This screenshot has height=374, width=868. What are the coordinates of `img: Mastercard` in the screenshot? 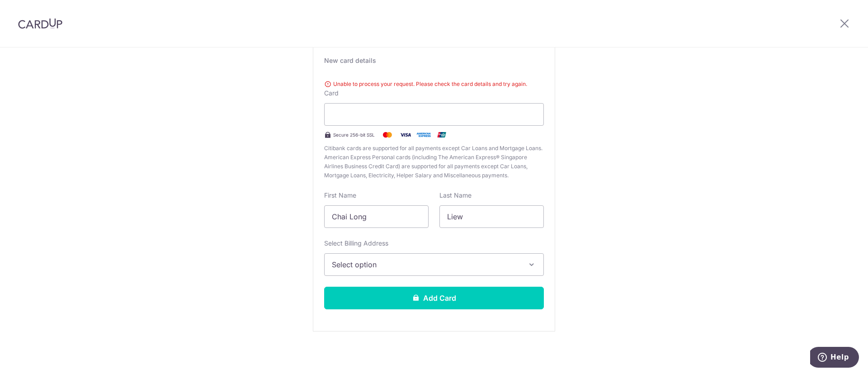 It's located at (388, 134).